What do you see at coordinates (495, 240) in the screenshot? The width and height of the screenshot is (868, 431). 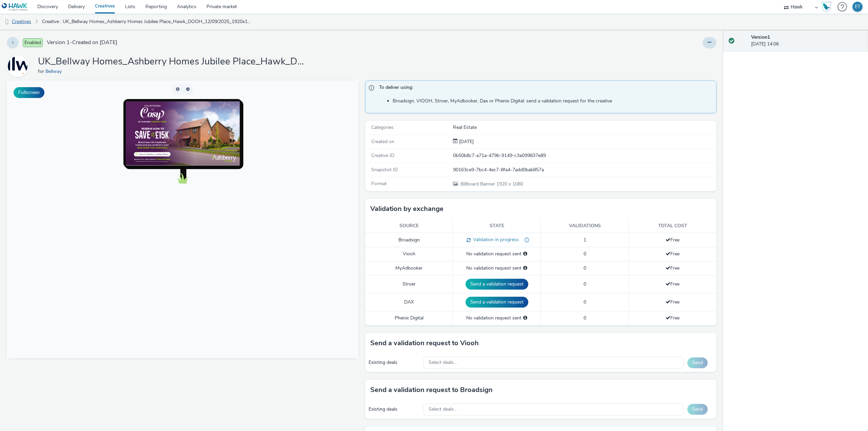 I see `span: Validation in progress` at bounding box center [495, 240].